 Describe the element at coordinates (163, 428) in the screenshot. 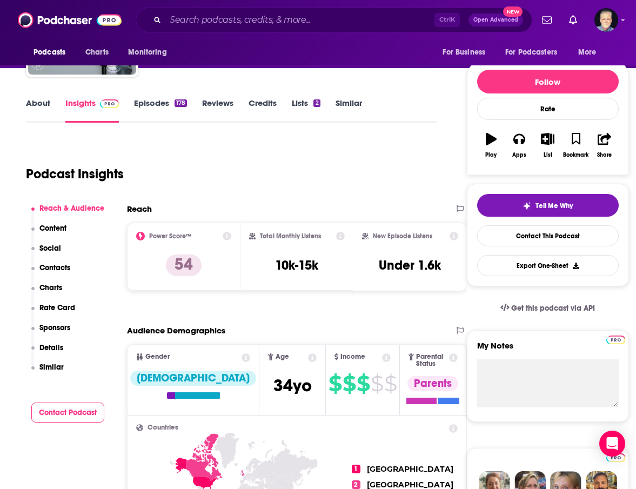

I see `span: Countries` at that location.